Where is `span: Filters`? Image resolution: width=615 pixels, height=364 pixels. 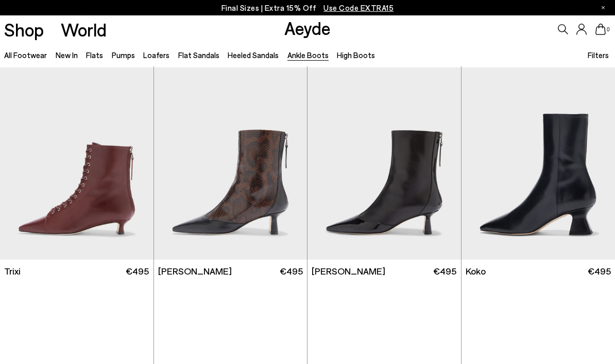
span: Filters is located at coordinates (598, 56).